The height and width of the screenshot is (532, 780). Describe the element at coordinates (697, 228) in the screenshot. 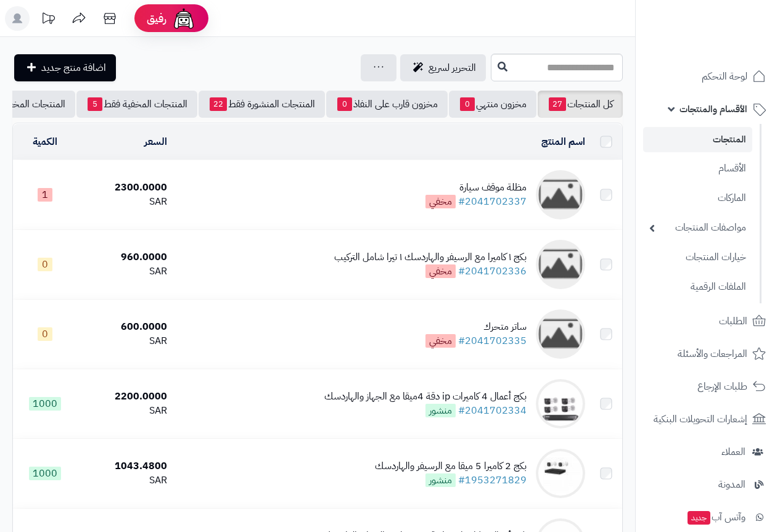

I see `a: مواصفات المنتجات` at that location.